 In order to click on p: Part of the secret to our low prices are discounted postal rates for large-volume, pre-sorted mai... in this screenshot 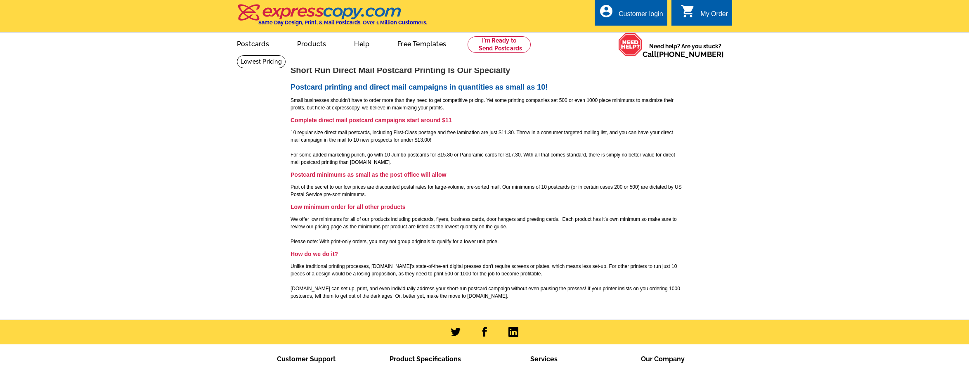, I will do `click(486, 191)`.